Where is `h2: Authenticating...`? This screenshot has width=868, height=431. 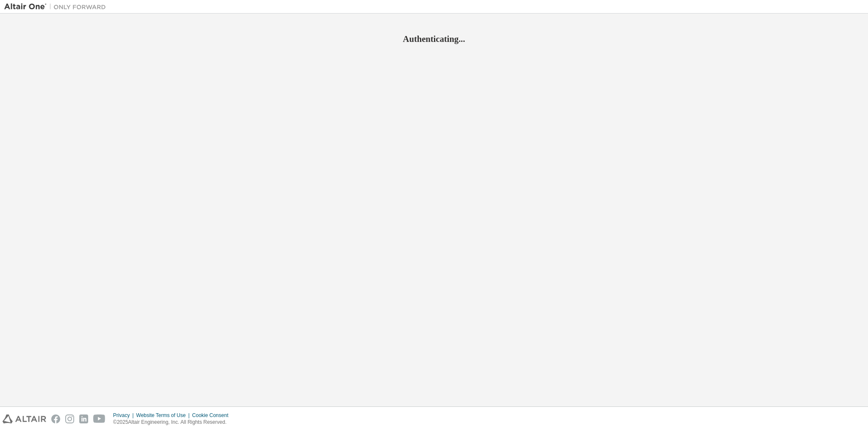 h2: Authenticating... is located at coordinates (434, 39).